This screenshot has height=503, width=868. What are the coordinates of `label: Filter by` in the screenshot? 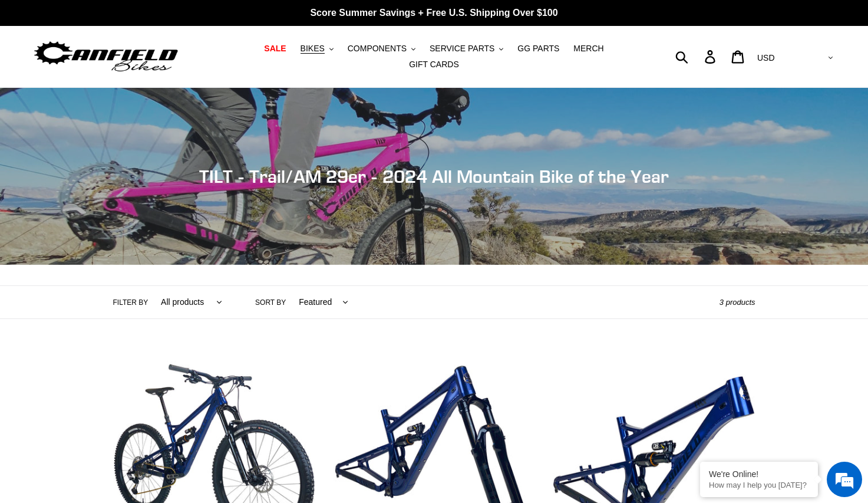 It's located at (131, 303).